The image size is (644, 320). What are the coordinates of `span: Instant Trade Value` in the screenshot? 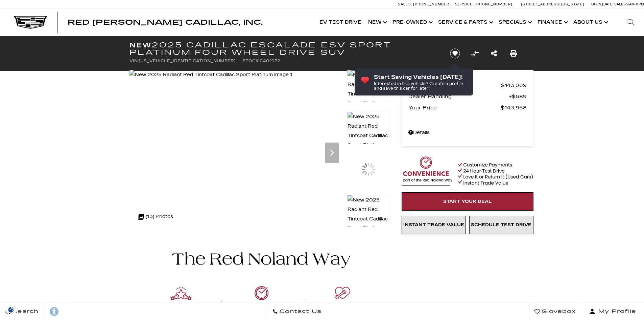 It's located at (434, 225).